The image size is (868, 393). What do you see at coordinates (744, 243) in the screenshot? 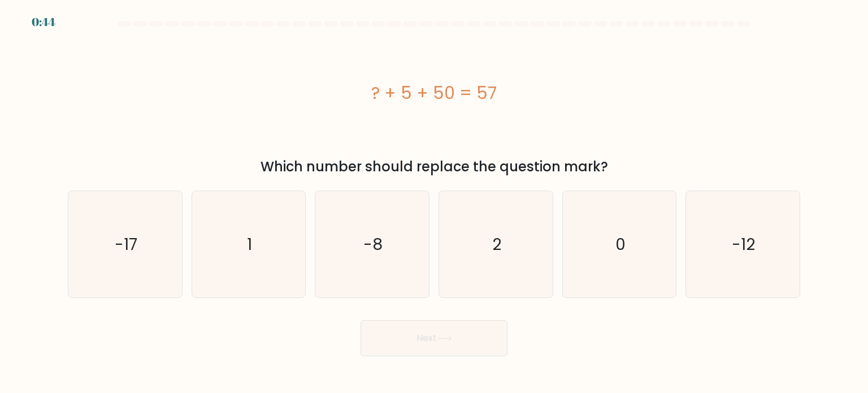
I see `text: -12` at bounding box center [744, 243].